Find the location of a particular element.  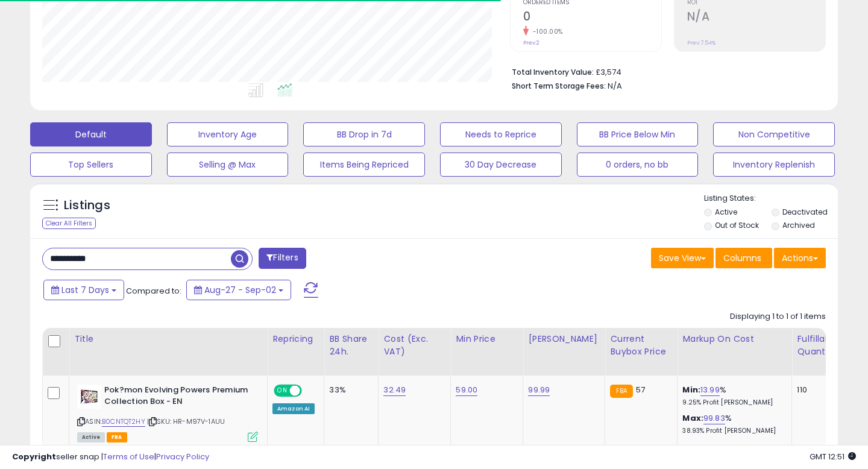

label: Active is located at coordinates (726, 212).